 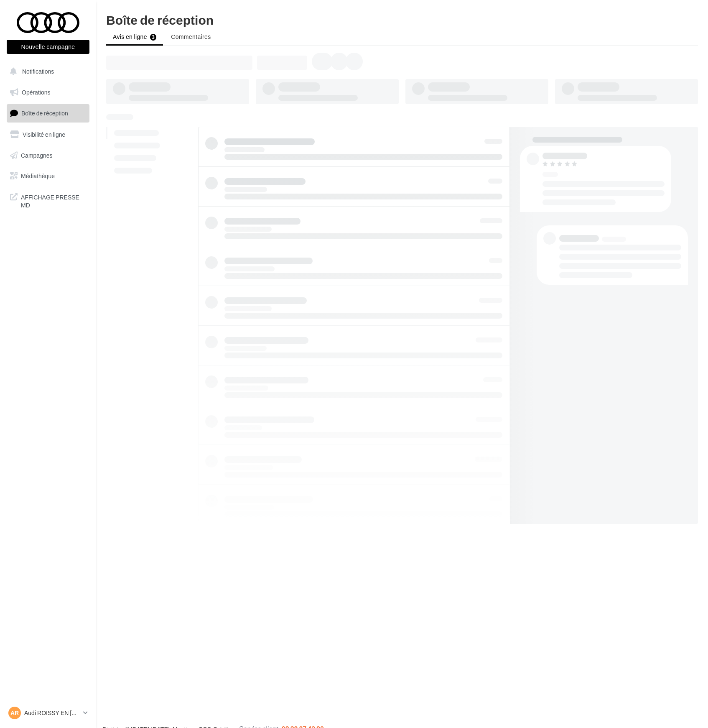 What do you see at coordinates (48, 155) in the screenshot?
I see `a: Campagnes` at bounding box center [48, 155].